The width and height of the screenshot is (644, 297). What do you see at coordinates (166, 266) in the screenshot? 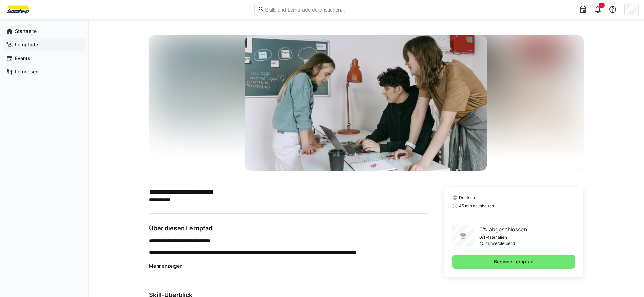
I see `span: Mehr anzeigen` at bounding box center [166, 266].